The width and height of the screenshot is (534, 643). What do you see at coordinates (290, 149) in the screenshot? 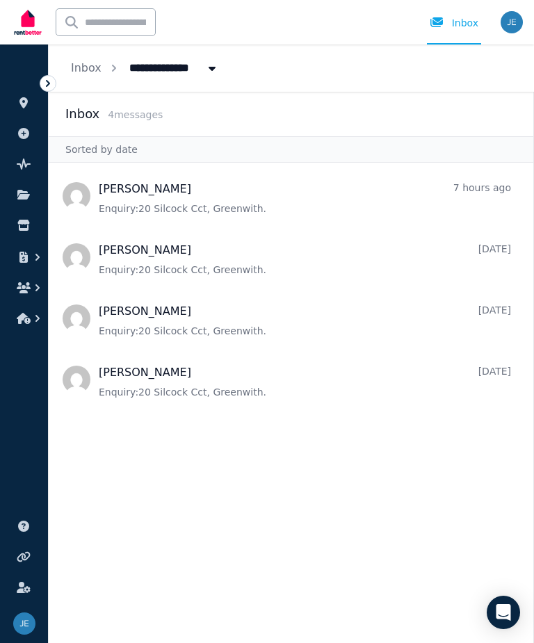
I see `div: Sorted by date` at bounding box center [290, 149].